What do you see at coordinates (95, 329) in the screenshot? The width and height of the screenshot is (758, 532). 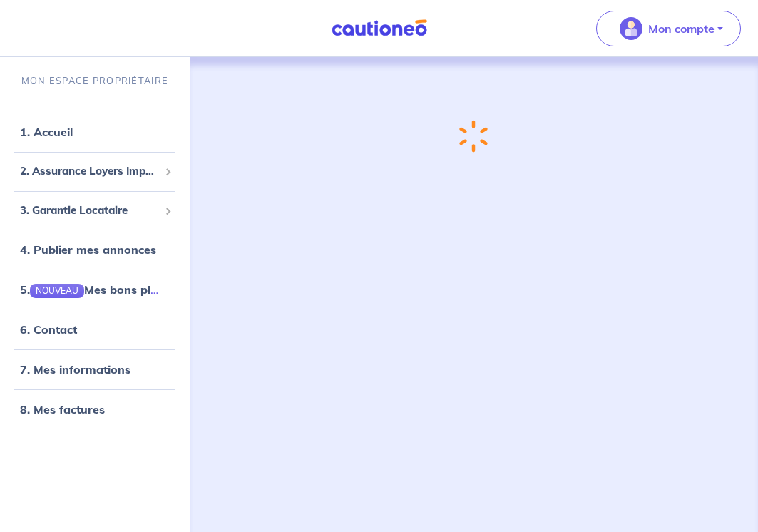 I see `div: 6. Contact` at bounding box center [95, 329].